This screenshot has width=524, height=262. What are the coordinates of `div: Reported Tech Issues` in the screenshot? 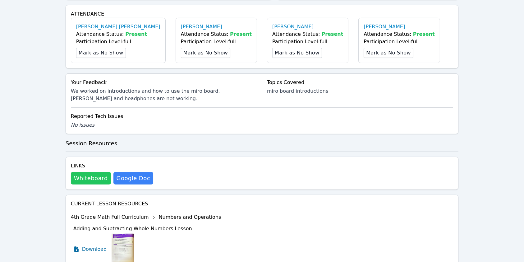 It's located at (262, 116).